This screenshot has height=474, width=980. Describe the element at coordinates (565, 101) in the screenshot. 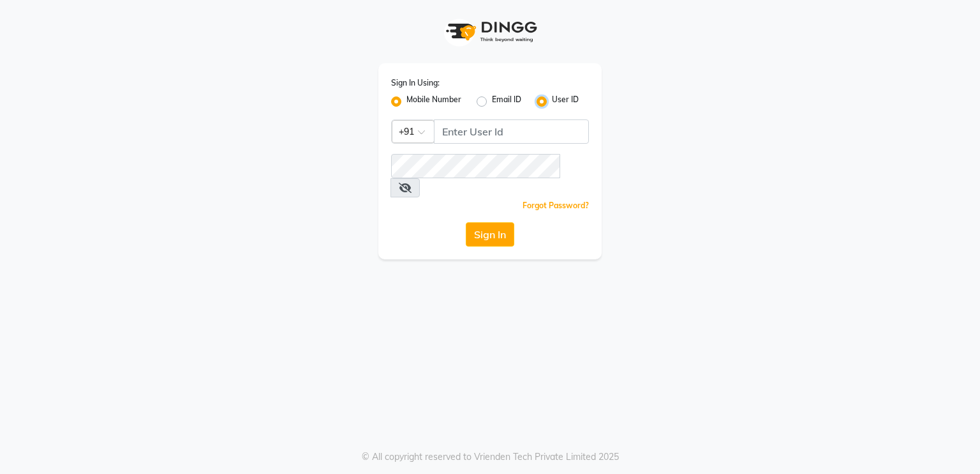

I see `label: User ID` at that location.